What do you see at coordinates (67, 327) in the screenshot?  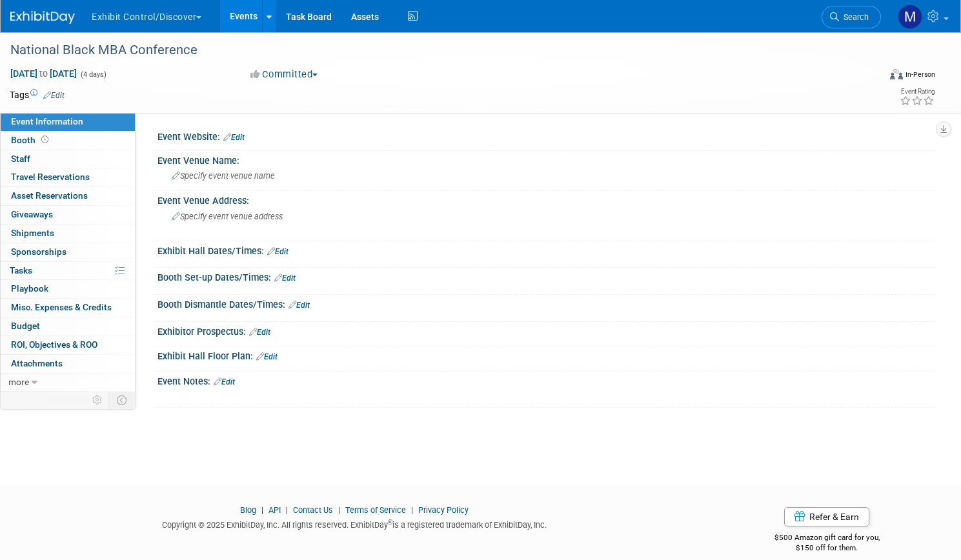 I see `a: Budget` at bounding box center [67, 327].